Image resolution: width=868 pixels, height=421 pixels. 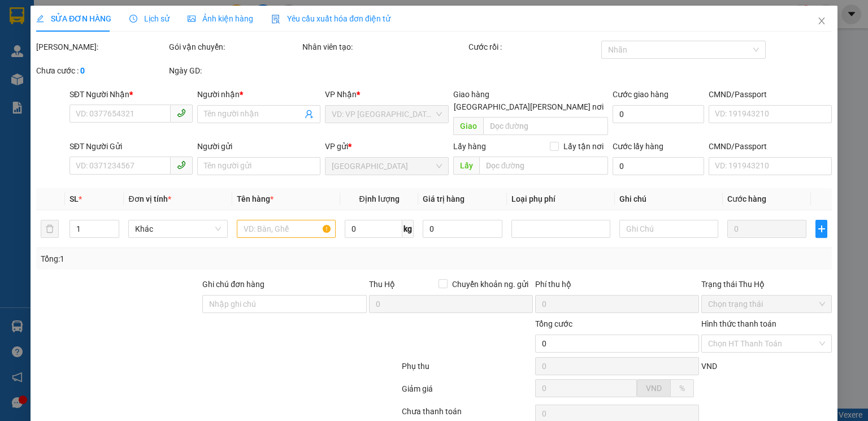 What do you see at coordinates (766, 284) in the screenshot?
I see `div: Trạng thái Thu Hộ` at bounding box center [766, 284].